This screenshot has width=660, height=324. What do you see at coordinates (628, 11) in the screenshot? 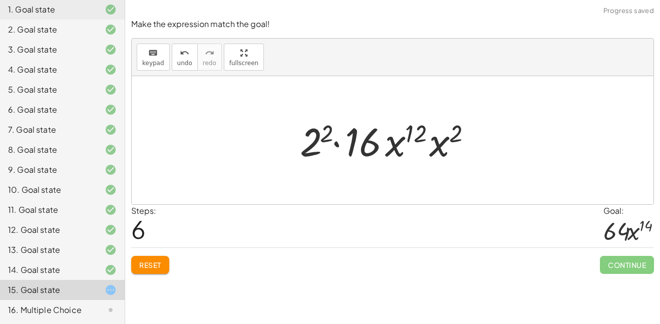
I see `span: Progress saved` at bounding box center [628, 11].